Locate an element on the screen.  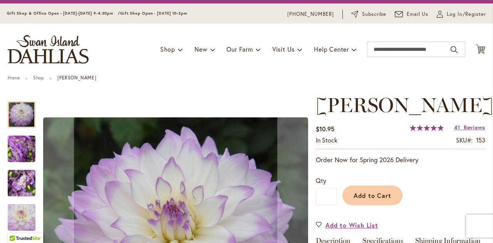
span: Email Us is located at coordinates (418, 14).